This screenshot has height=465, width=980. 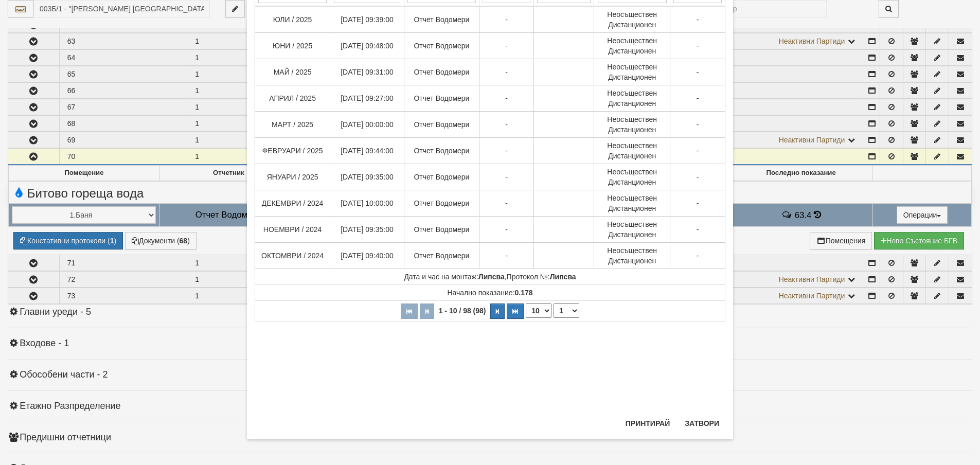 I want to click on span: Дата и час на монтаж:, so click(x=454, y=277).